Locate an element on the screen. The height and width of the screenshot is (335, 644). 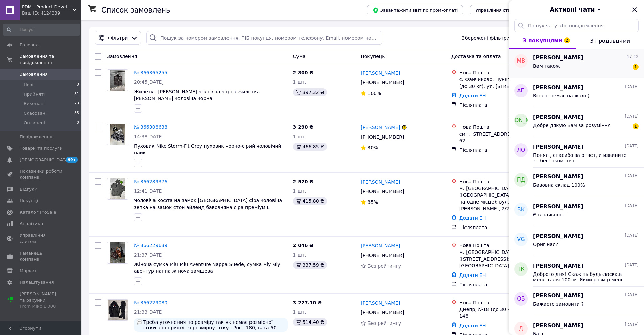
span: ТК is located at coordinates (521, 269).